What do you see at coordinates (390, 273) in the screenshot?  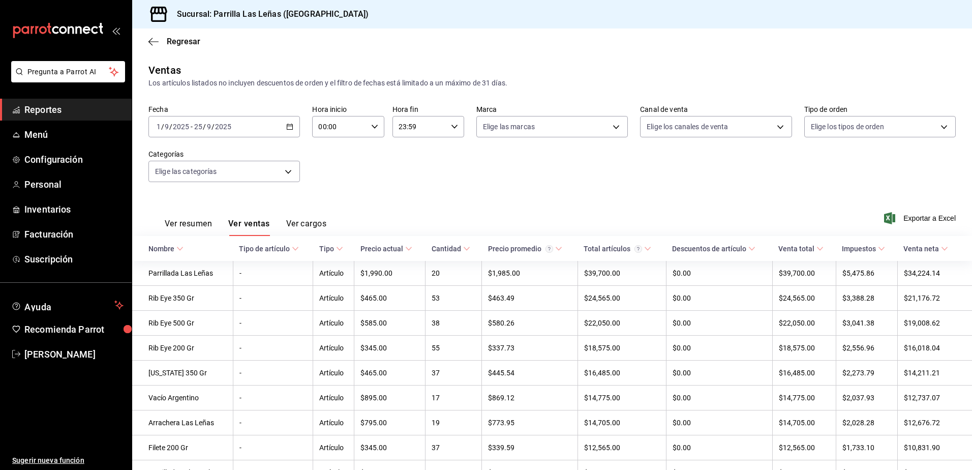 I see `td: $1,990.00` at bounding box center [390, 273].